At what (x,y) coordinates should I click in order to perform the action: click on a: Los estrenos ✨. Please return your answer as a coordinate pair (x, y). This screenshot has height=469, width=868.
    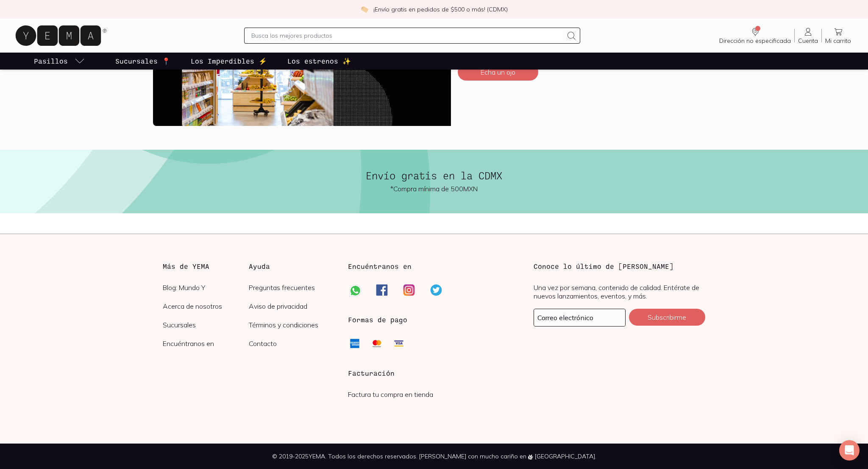
    Looking at the image, I should click on (319, 61).